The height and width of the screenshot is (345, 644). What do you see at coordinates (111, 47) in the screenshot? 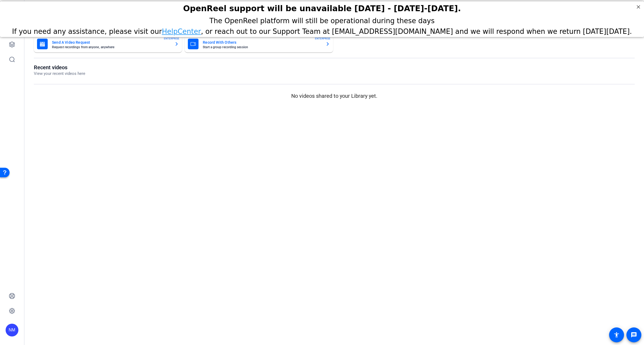
I see `mat-card-subtitle: Request recordings from anyone, anywhere` at bounding box center [111, 47].